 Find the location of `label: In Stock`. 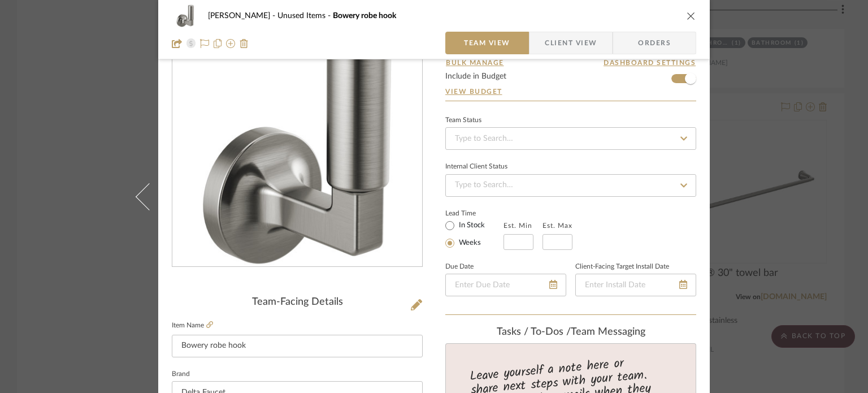

label: In Stock is located at coordinates (470, 226).